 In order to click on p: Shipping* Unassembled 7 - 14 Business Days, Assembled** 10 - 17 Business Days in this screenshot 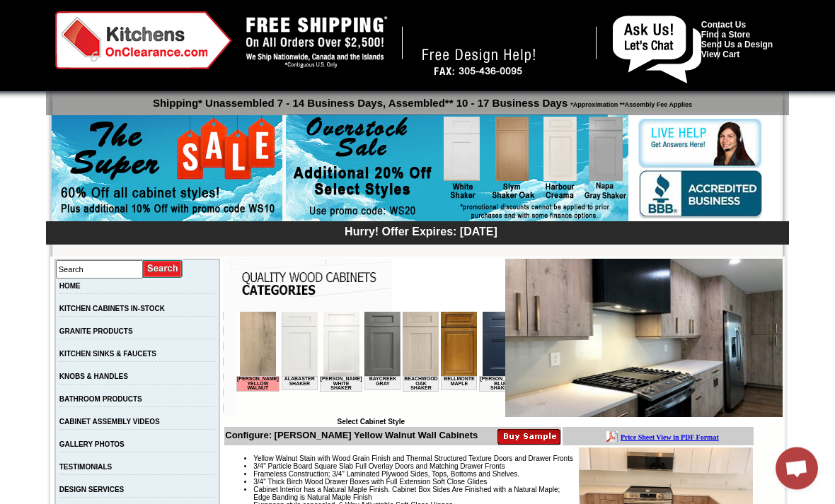, I will do `click(421, 100)`.